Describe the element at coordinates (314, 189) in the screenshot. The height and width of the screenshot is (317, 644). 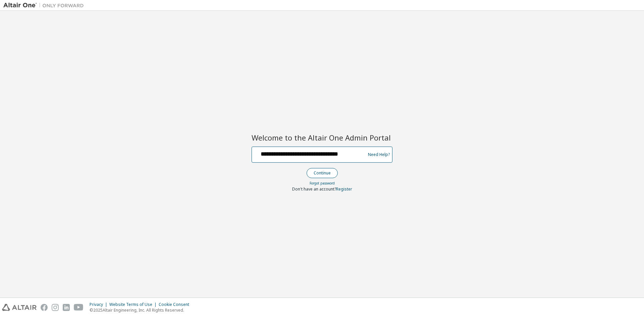
I see `span: Don't have an account?` at that location.